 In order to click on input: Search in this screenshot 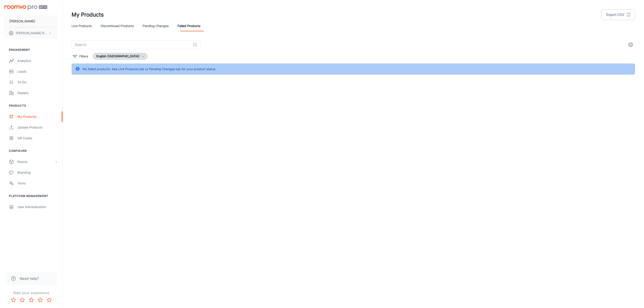, I will do `click(131, 45)`.